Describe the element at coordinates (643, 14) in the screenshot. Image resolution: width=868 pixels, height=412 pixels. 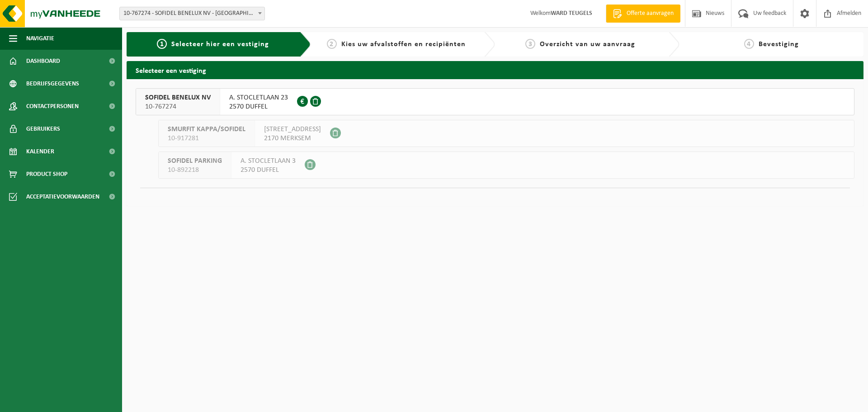
I see `a: Offerte aanvragen` at that location.